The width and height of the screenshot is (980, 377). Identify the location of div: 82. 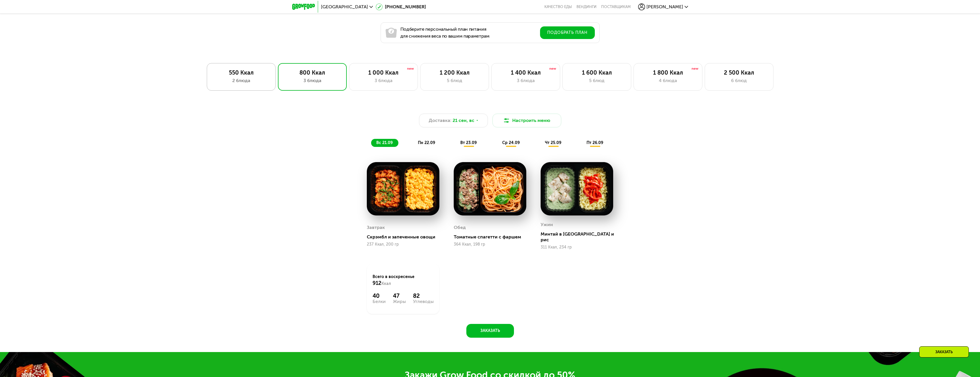
(423, 295).